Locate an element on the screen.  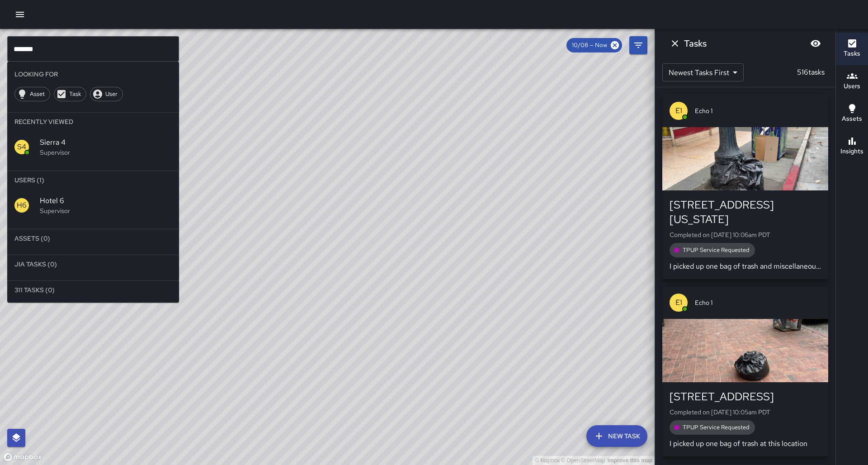
li: Looking For is located at coordinates (93, 74).